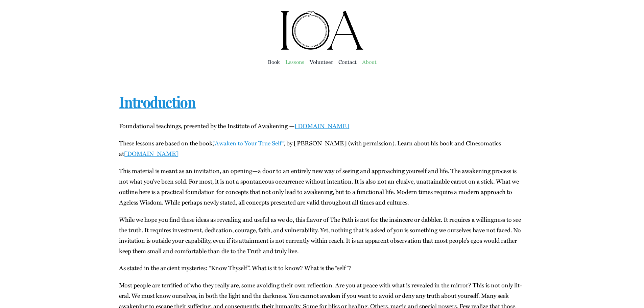 The width and height of the screenshot is (644, 308). What do you see at coordinates (348, 62) in the screenshot?
I see `a: Con­tact` at bounding box center [348, 62].